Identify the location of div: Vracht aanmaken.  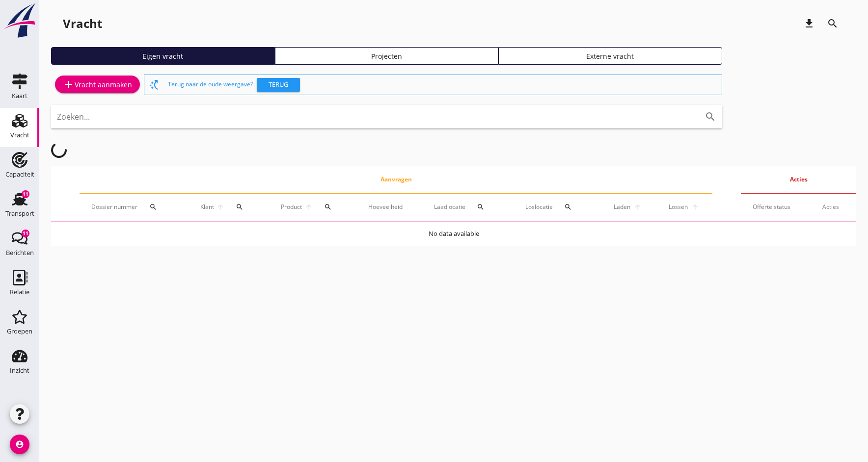
(97, 85).